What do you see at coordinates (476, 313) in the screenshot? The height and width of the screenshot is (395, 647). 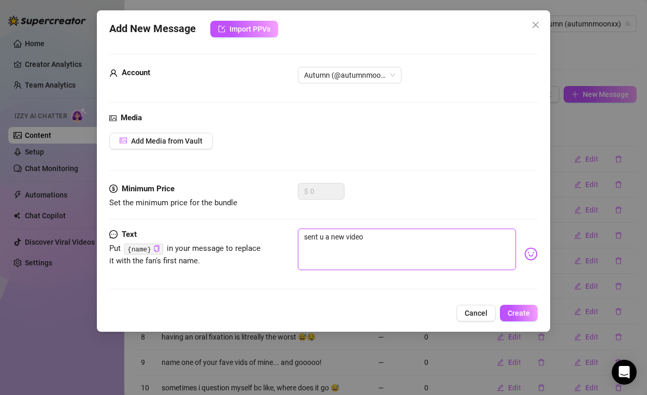 I see `button: Cancel` at bounding box center [476, 313].